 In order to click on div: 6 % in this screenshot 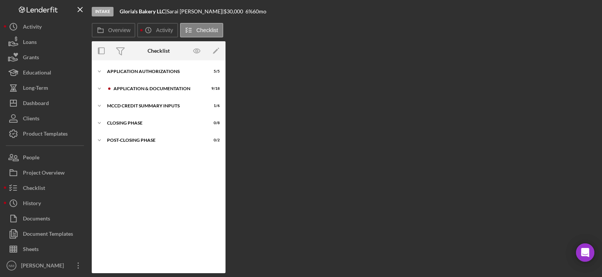, I will do `click(249, 11)`.